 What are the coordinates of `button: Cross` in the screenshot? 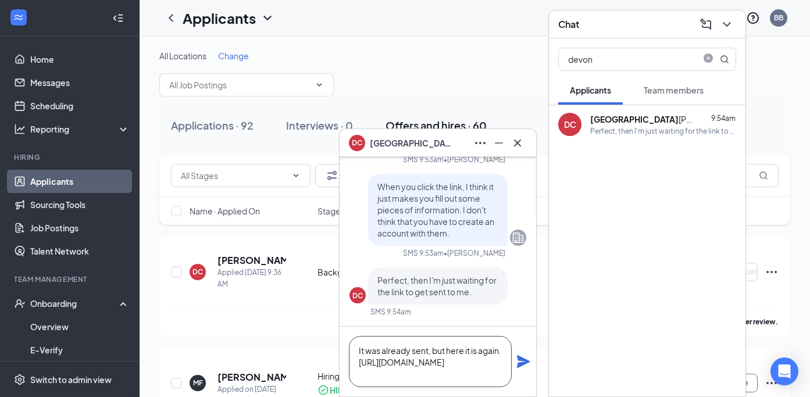 It's located at (518, 143).